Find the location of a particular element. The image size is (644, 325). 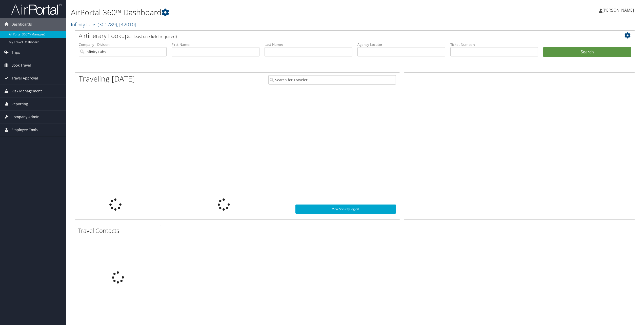

a: View SecurityLogic® is located at coordinates (346, 209).